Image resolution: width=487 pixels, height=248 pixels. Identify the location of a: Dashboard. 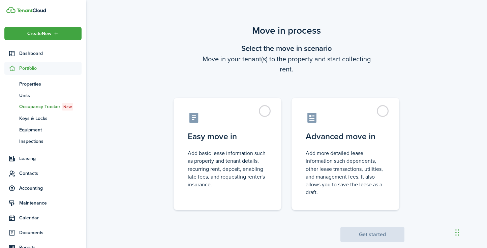
(43, 53).